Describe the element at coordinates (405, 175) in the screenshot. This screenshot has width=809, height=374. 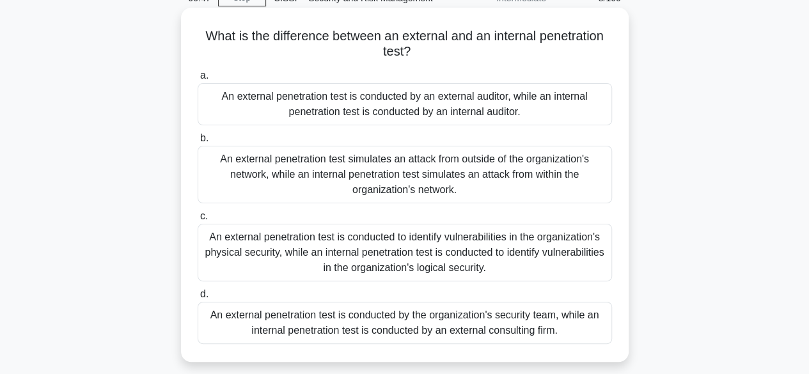
I see `div: An external penetration test simulates an attack from outside of the organization's network, whil...` at that location.